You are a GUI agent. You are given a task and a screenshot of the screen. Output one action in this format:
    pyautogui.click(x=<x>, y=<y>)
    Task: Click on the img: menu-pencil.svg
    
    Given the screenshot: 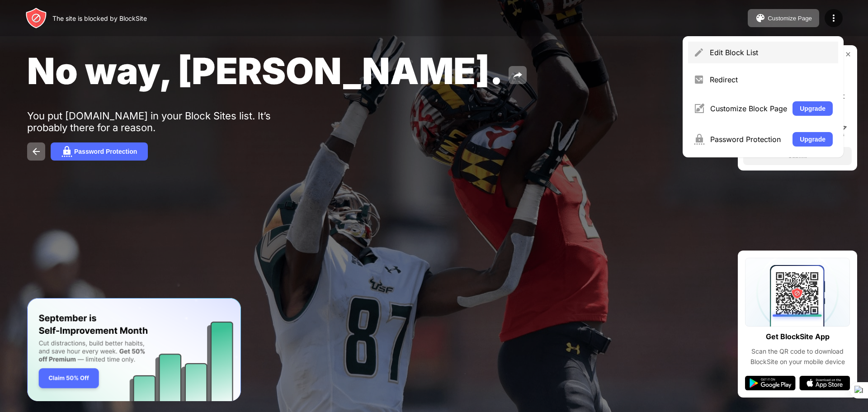 What is the action you would take?
    pyautogui.click(x=699, y=52)
    